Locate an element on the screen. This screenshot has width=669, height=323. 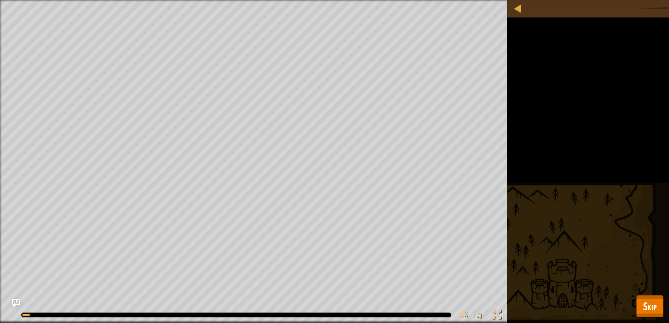
button: Skip is located at coordinates (650, 307).